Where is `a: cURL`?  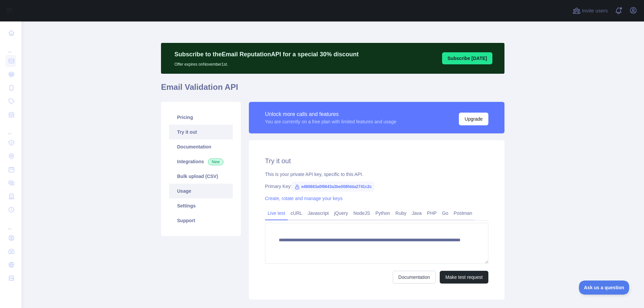 a: cURL is located at coordinates (296, 213).